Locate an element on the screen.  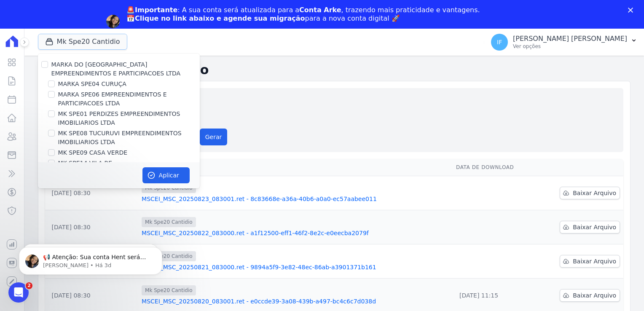
label: MK SPE08 TUCURUVI EMPREENDIMENTOS IMOBILIARIOS LTDA is located at coordinates (129, 138).